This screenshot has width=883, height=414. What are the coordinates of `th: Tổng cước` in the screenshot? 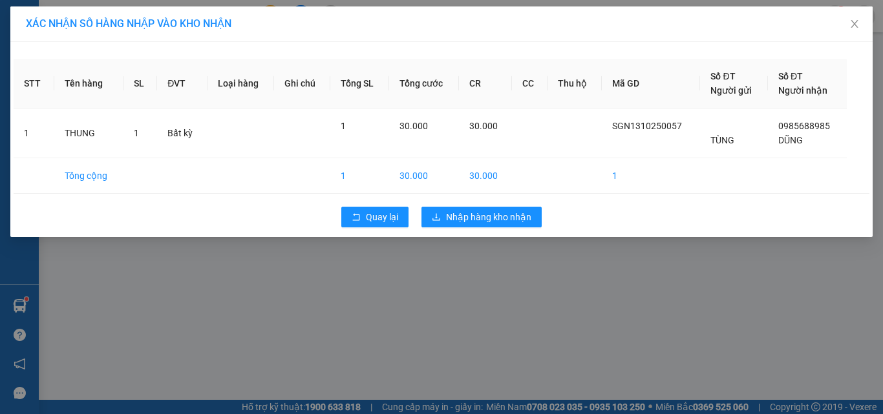 It's located at (424, 83).